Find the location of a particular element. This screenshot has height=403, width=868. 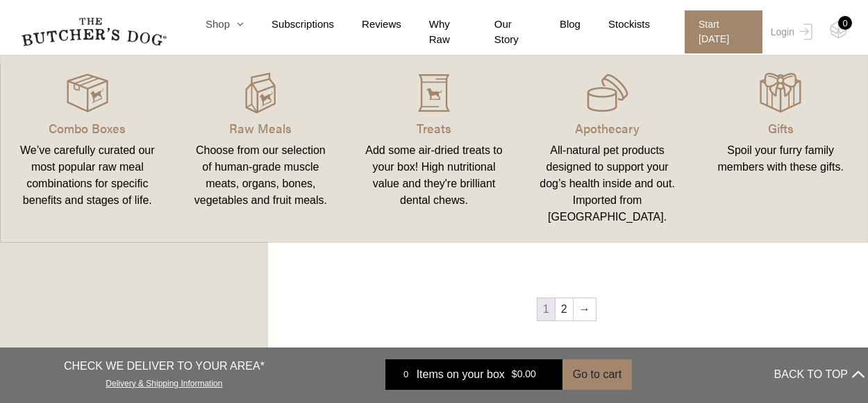

button: BACK TO TOP is located at coordinates (820, 374).